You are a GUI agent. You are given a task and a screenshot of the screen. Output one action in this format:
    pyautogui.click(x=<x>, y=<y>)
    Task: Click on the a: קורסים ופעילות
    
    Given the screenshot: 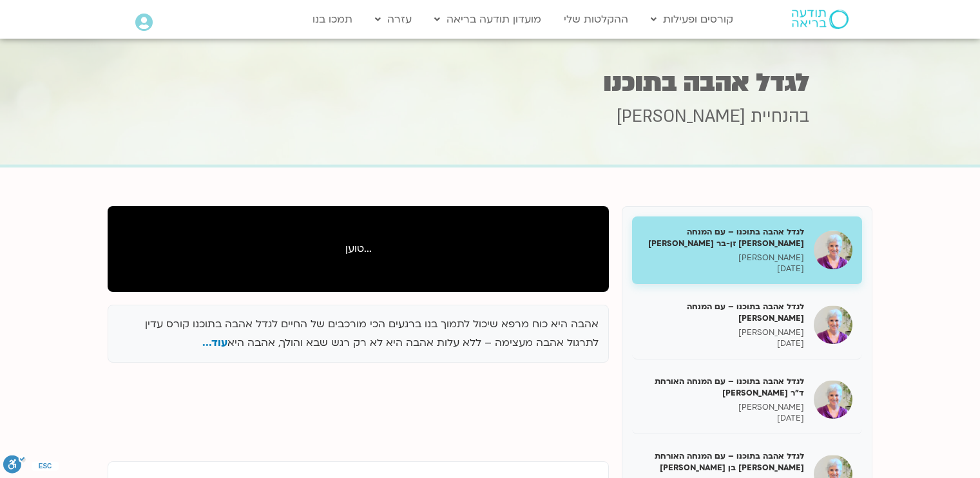 What is the action you would take?
    pyautogui.click(x=692, y=19)
    